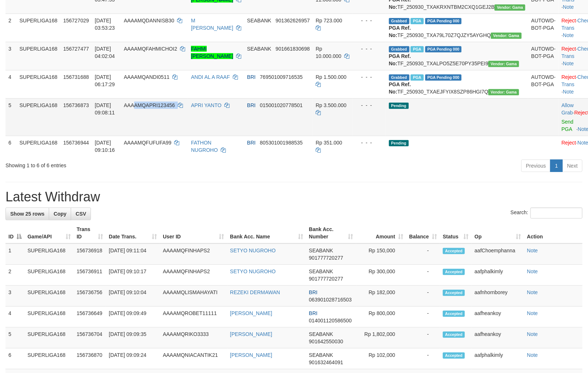 The image size is (588, 373). Describe the element at coordinates (504, 64) in the screenshot. I see `span: Vendor URL: https://trx31.1velocity.biz` at that location.